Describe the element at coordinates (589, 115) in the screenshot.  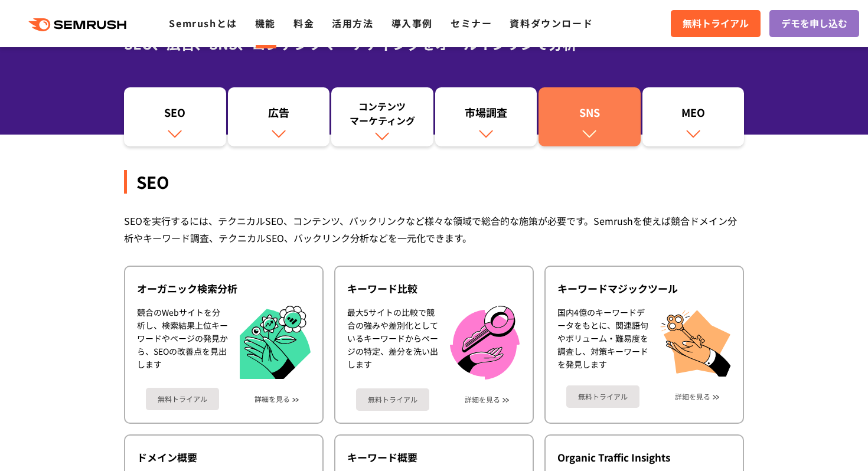
I see `div: SNS` at that location.